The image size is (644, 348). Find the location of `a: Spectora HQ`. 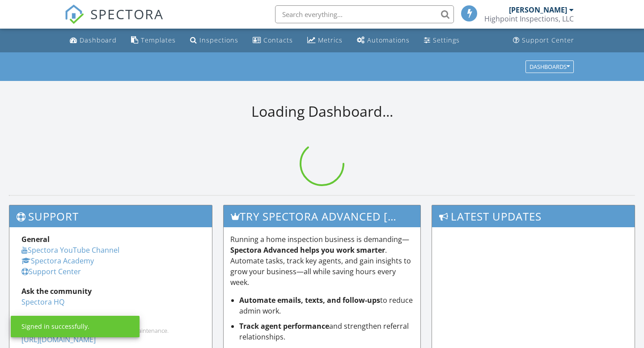

a: Spectora HQ is located at coordinates (43, 302).